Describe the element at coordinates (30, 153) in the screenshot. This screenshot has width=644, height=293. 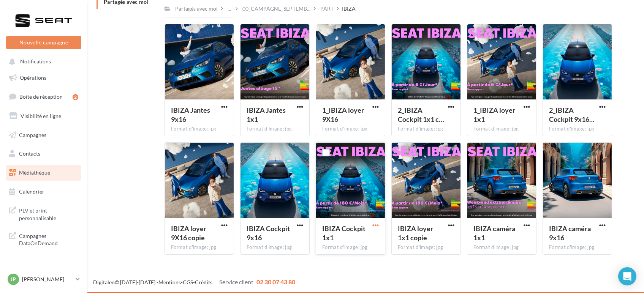
I see `span: Contacts` at that location.